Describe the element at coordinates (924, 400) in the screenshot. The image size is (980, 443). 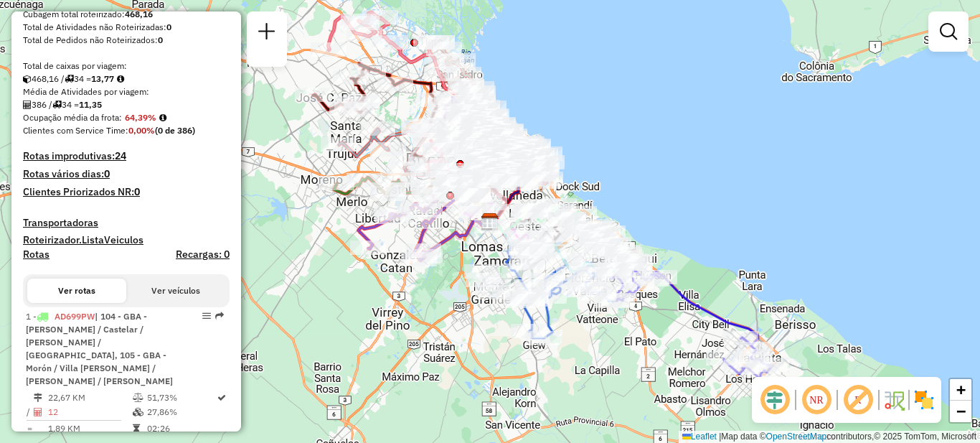
I see `img: Exibir/Ocultar setores` at that location.